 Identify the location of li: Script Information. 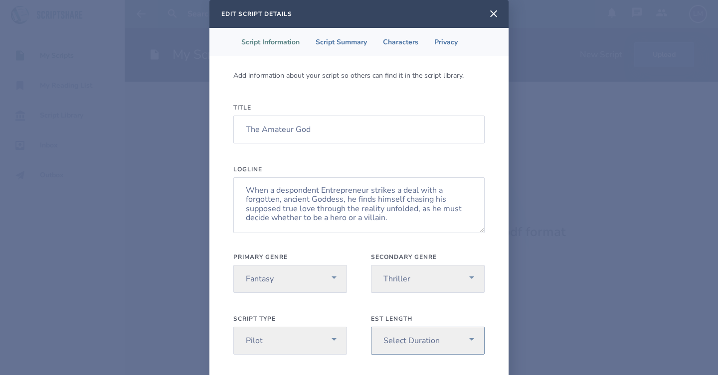
(270, 42).